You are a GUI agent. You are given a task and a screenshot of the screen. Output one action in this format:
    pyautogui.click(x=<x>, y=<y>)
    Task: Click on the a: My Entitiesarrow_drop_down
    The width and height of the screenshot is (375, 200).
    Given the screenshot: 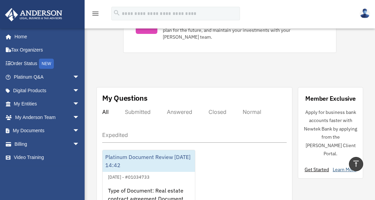 What is the action you would take?
    pyautogui.click(x=47, y=104)
    